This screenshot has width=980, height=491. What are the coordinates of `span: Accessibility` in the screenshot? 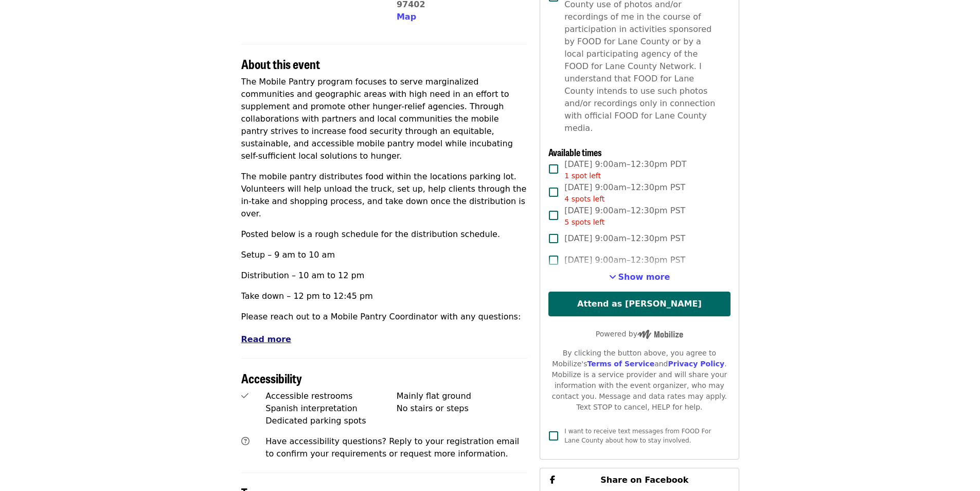 It's located at (272, 377).